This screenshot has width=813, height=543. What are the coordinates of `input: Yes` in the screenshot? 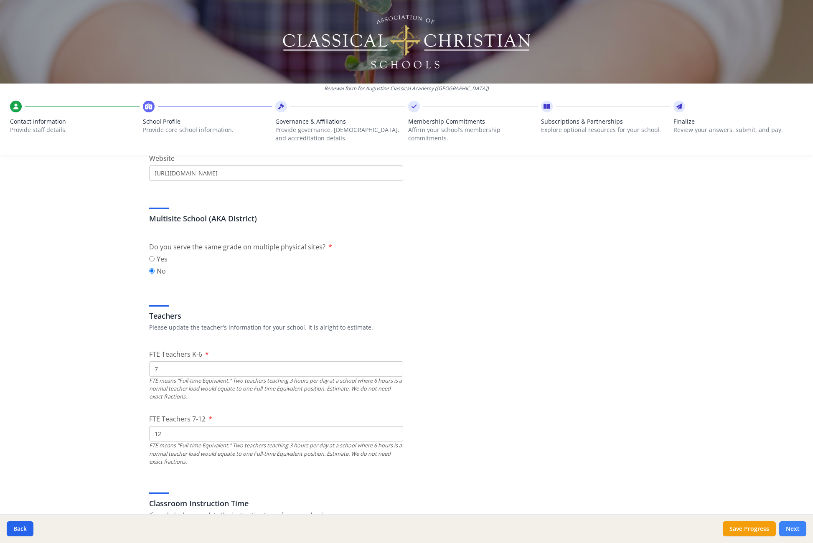 It's located at (152, 259).